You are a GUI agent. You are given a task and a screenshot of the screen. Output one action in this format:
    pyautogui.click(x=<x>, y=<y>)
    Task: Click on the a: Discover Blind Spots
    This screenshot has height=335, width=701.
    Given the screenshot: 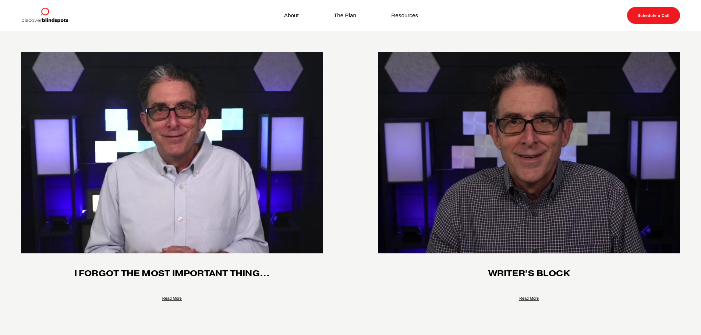 What is the action you would take?
    pyautogui.click(x=45, y=15)
    